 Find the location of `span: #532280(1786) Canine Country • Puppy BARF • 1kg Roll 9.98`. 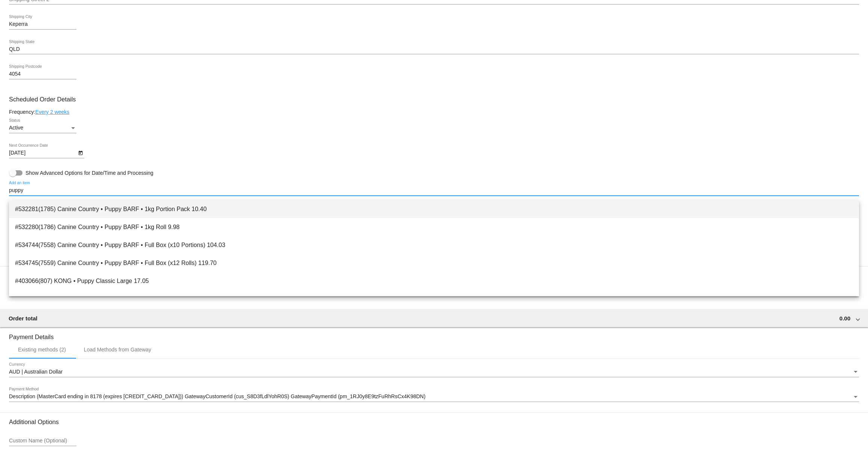

span: #532280(1786) Canine Country • Puppy BARF • 1kg Roll 9.98 is located at coordinates (434, 227).